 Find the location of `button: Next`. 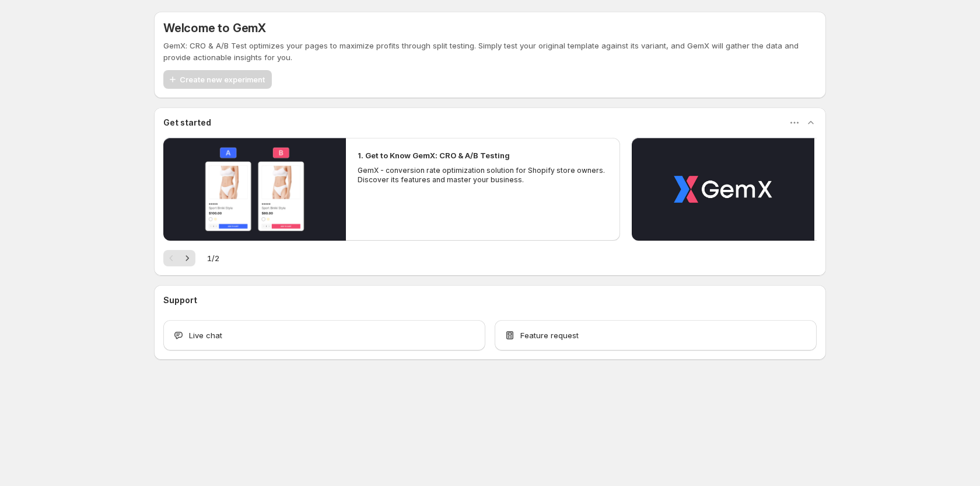

button: Next is located at coordinates (188, 258).